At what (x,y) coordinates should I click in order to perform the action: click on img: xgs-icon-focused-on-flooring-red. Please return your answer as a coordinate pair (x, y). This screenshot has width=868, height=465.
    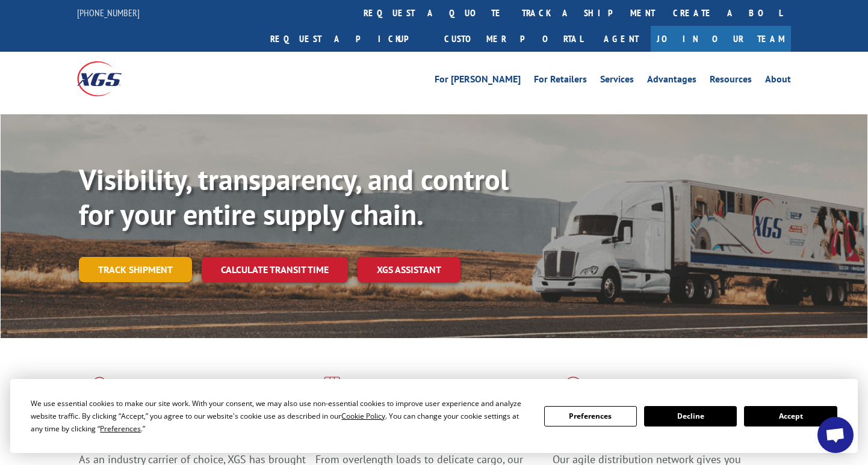
    Looking at the image, I should click on (329, 392).